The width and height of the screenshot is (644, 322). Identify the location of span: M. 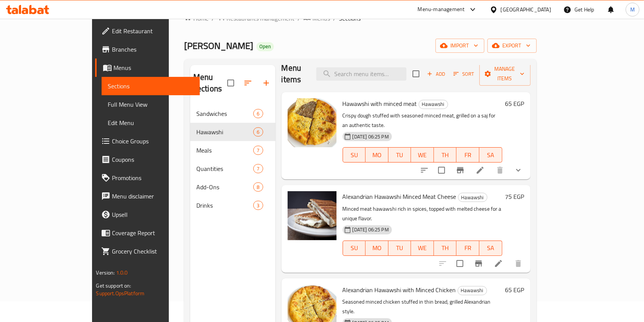
(632, 10).